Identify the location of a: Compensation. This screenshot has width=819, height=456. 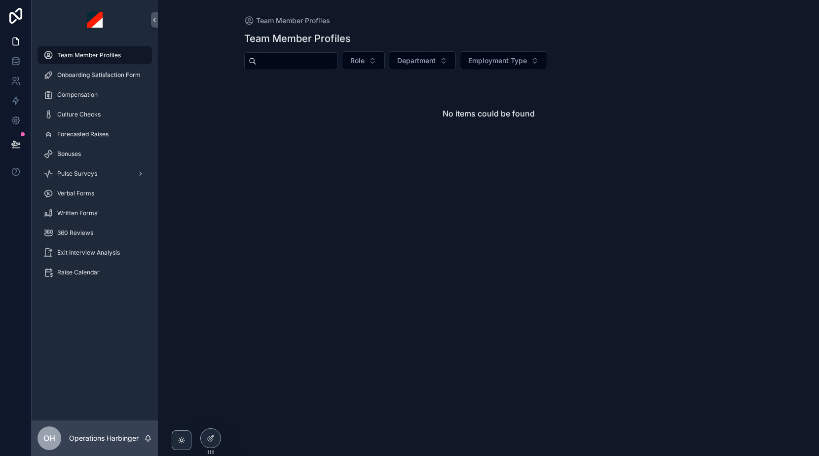
(95, 95).